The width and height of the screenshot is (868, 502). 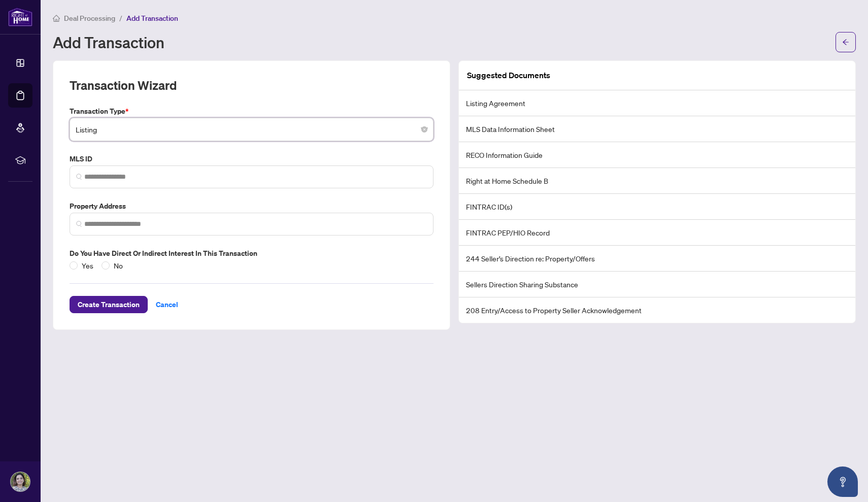 I want to click on label: Do you have direct or indirect interest in this transaction, so click(x=251, y=253).